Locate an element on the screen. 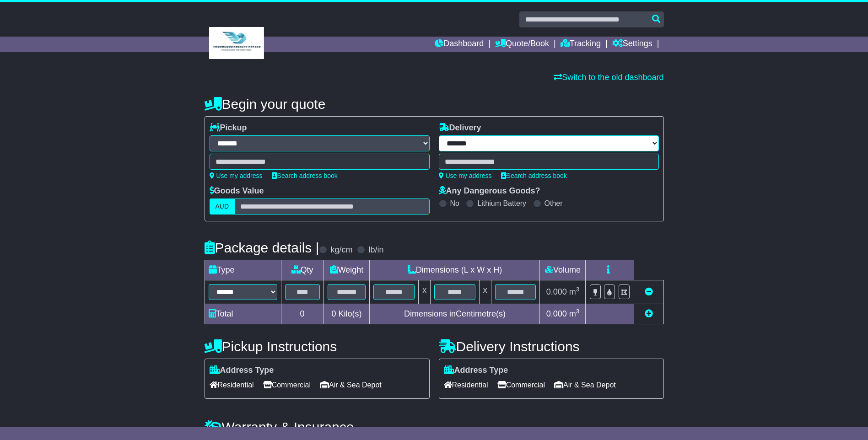 The image size is (868, 440). td: Weight is located at coordinates (346, 270).